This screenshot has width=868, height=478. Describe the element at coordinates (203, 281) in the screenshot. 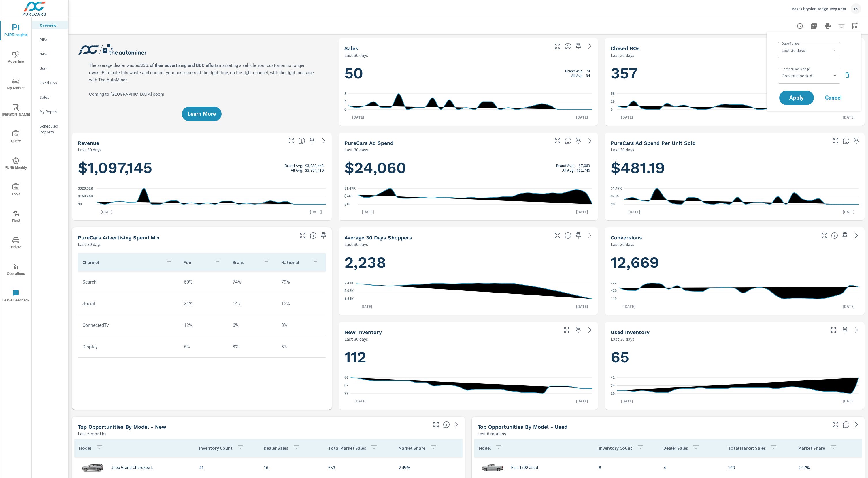

I see `td: 60%` at that location.